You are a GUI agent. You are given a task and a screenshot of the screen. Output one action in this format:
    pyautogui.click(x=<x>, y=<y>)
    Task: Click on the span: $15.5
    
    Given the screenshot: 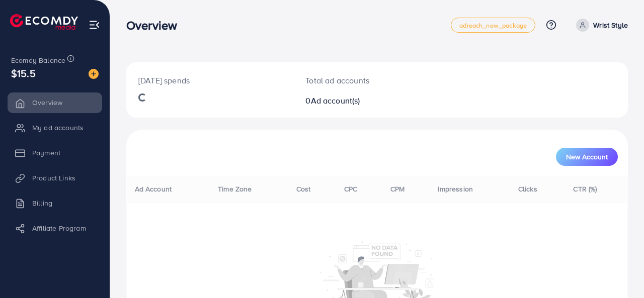 What is the action you would take?
    pyautogui.click(x=23, y=73)
    